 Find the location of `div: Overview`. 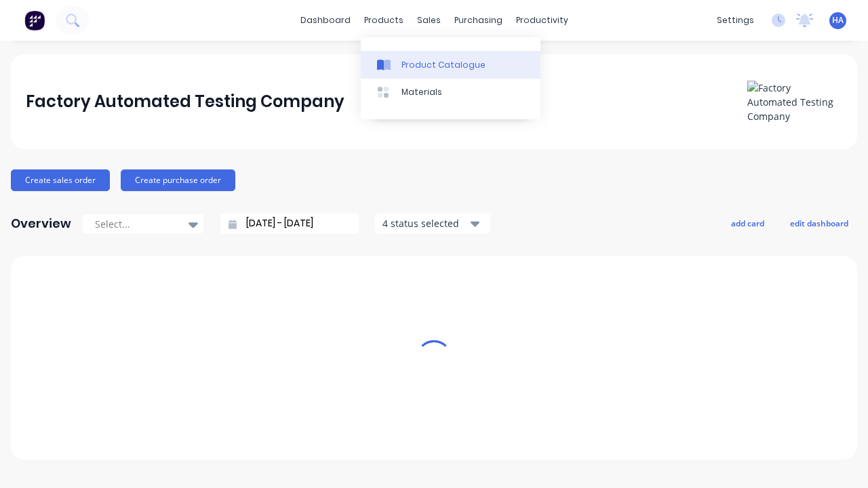

div: Overview is located at coordinates (41, 224).